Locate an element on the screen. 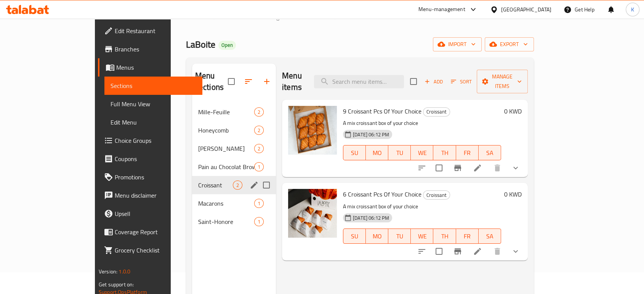 The height and width of the screenshot is (294, 644). img: 9 Croissant Pcs Of Your Choice is located at coordinates (312, 131).